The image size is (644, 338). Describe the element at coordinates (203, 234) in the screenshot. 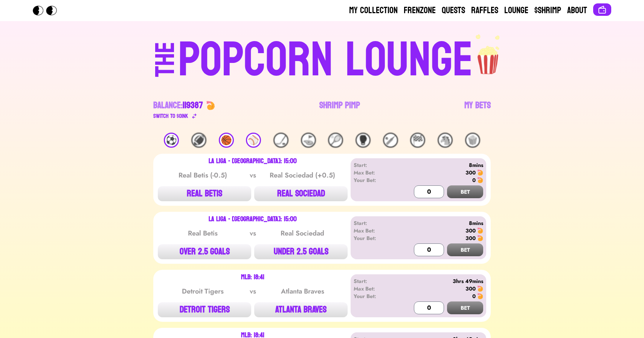

I see `div: Real Betis` at that location.